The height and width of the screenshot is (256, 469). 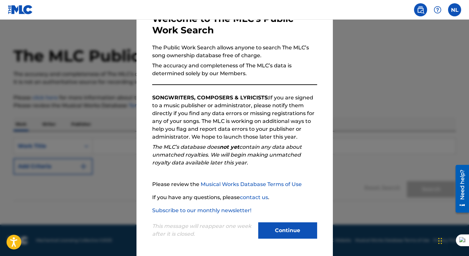 What do you see at coordinates (453, 241) in the screenshot?
I see `div: Chat Widget` at bounding box center [453, 241].